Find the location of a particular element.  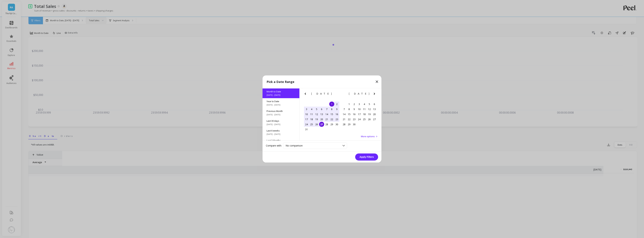

div: Choose Sunday, August 24th, 2025 is located at coordinates (307, 124).